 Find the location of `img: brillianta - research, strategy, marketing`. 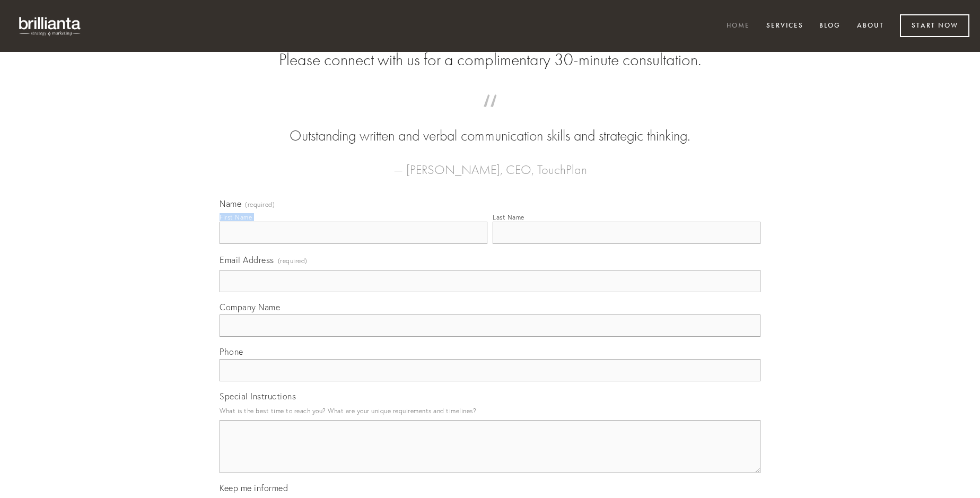

img: brillianta - research, strategy, marketing is located at coordinates (51, 26).